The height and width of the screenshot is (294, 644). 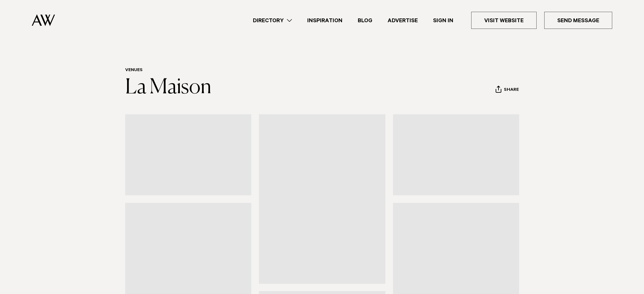 I want to click on img: Auckland Weddings Logo, so click(x=43, y=20).